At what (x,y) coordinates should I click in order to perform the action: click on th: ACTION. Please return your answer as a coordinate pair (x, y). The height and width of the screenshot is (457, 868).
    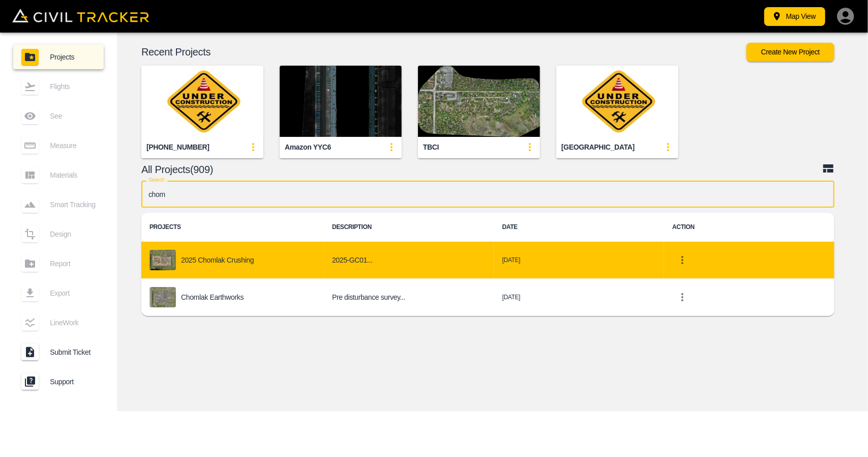
    Looking at the image, I should click on (749, 227).